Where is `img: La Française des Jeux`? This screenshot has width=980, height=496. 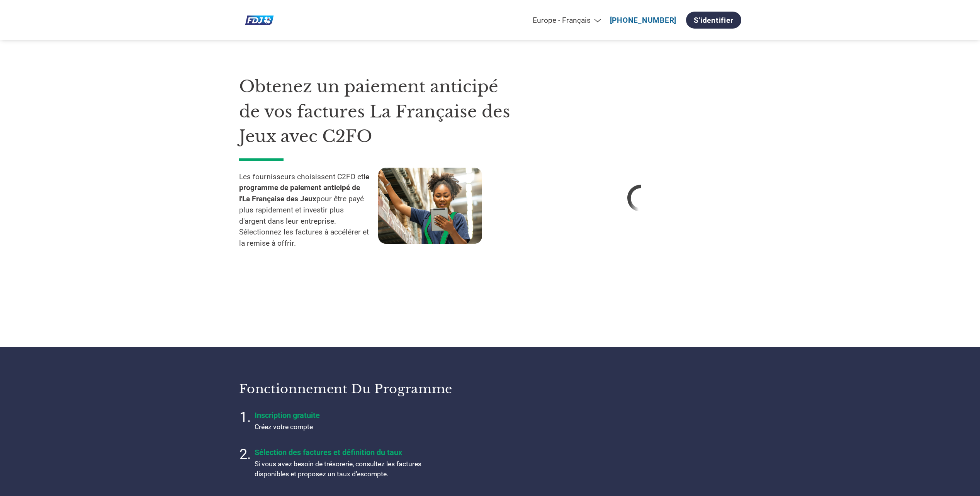 img: La Française des Jeux is located at coordinates (259, 20).